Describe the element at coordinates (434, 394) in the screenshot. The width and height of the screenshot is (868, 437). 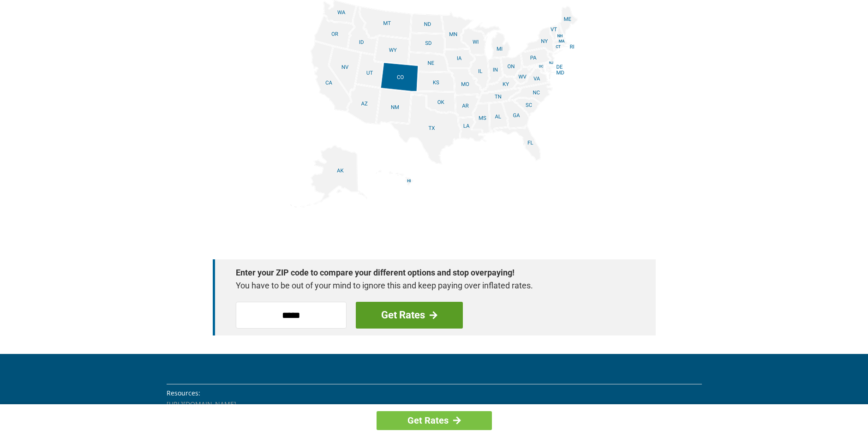
I see `li: Resources:` at that location.